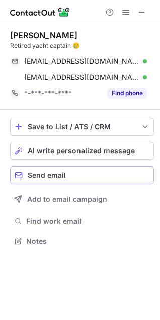  What do you see at coordinates (88, 242) in the screenshot?
I see `span: Notes` at bounding box center [88, 242].